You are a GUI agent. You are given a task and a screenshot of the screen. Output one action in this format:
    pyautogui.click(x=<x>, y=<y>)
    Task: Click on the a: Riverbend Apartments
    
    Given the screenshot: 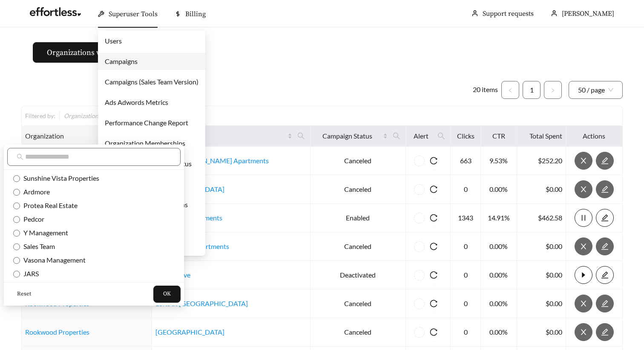 What is the action you would take?
    pyautogui.click(x=188, y=218)
    